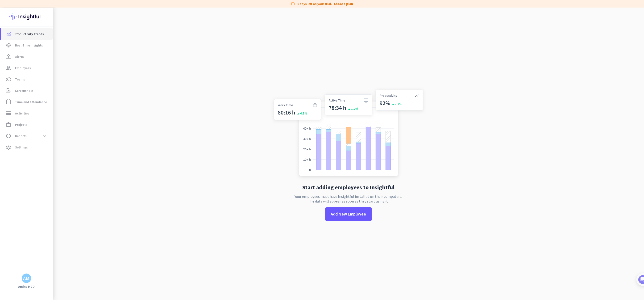 Image resolution: width=644 pixels, height=300 pixels. What do you see at coordinates (9, 57) in the screenshot?
I see `i: notification_important` at bounding box center [9, 57].